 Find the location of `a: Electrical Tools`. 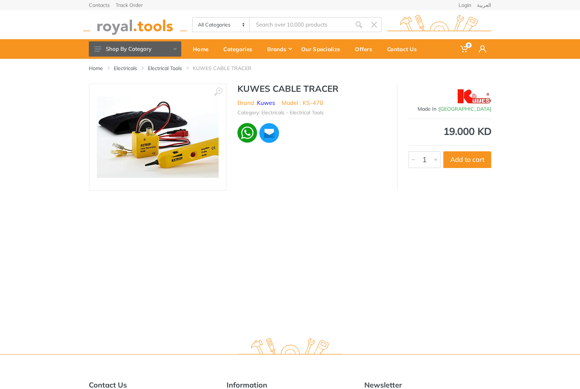

a: Electrical Tools is located at coordinates (165, 68).